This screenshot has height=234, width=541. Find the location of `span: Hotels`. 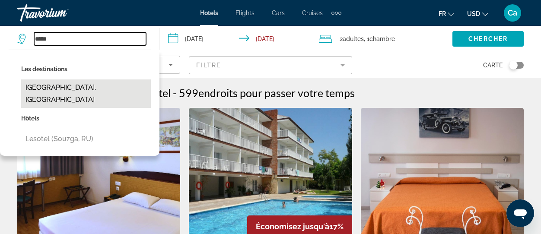

span: Hotels is located at coordinates (209, 13).